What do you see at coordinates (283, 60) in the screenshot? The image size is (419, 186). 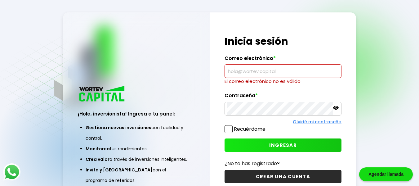 I see `label: Correo electrónico` at bounding box center [283, 60].